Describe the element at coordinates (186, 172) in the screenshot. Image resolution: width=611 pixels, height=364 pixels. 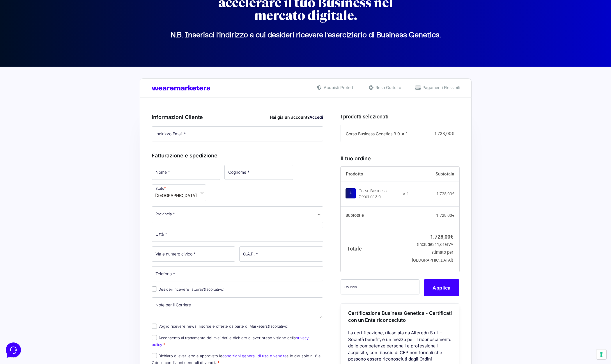
I see `input: Nome *` at that location.